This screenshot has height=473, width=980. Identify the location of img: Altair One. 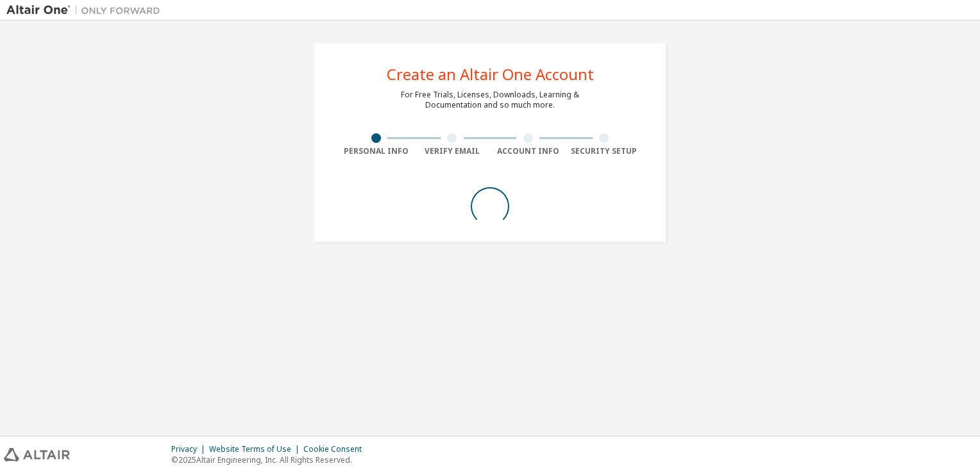
(87, 10).